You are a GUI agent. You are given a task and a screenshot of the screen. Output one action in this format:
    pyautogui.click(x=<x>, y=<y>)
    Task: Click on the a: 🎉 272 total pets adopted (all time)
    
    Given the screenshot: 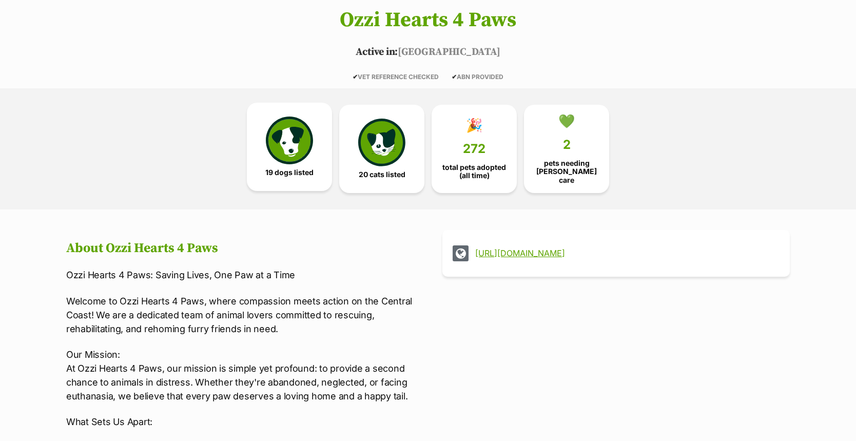 What is the action you would take?
    pyautogui.click(x=474, y=149)
    